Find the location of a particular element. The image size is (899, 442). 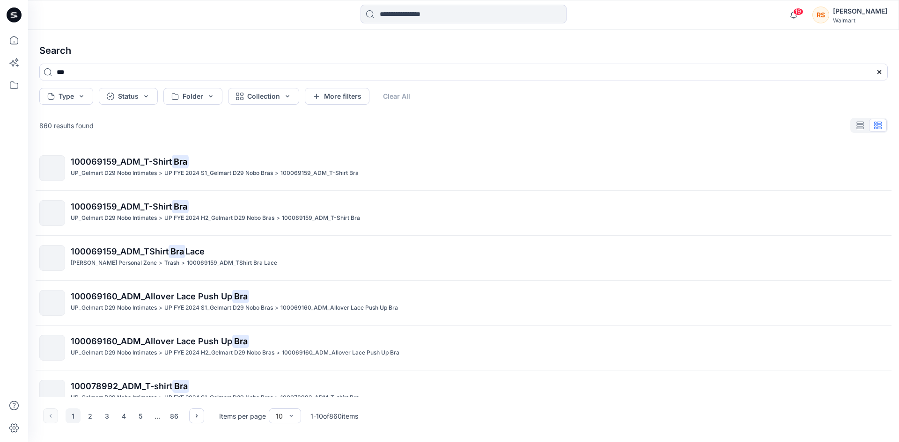

button: Status is located at coordinates (128, 96).